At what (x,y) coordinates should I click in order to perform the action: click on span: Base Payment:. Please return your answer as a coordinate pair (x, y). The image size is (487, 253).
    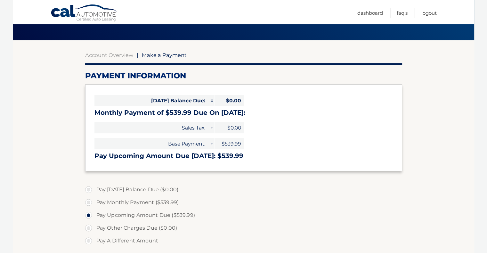
    Looking at the image, I should click on (151, 144).